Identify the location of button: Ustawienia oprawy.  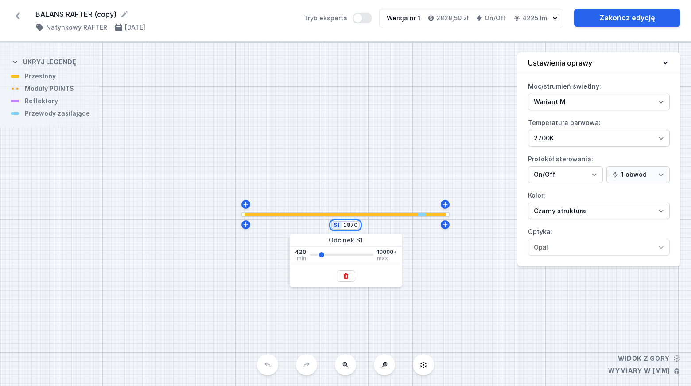
(599, 63).